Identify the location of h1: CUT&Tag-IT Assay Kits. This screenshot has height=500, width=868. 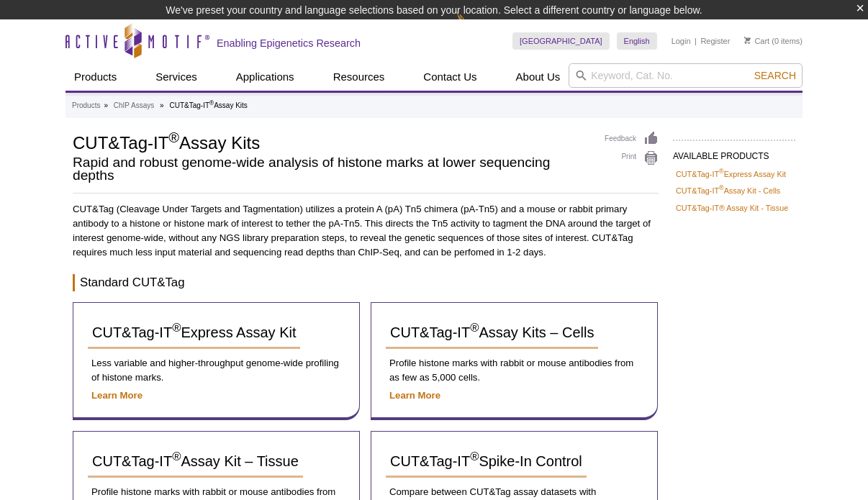
(331, 142).